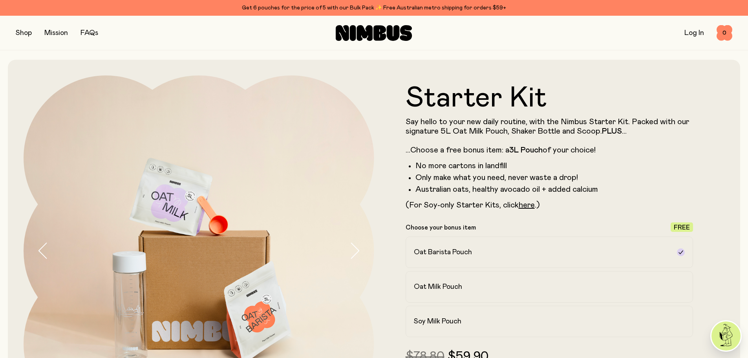 This screenshot has height=358, width=748. Describe the element at coordinates (438, 287) in the screenshot. I see `h2: Oat Milk Pouch` at that location.